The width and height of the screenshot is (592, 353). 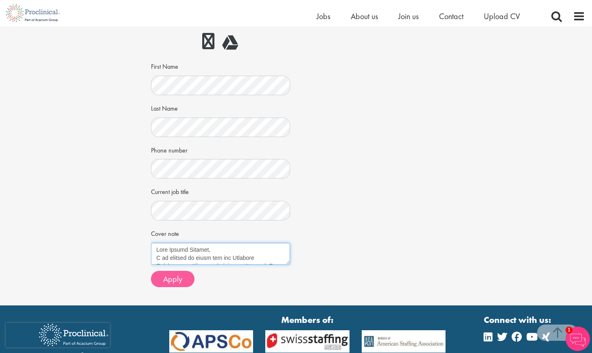 I want to click on a: Contact, so click(x=452, y=16).